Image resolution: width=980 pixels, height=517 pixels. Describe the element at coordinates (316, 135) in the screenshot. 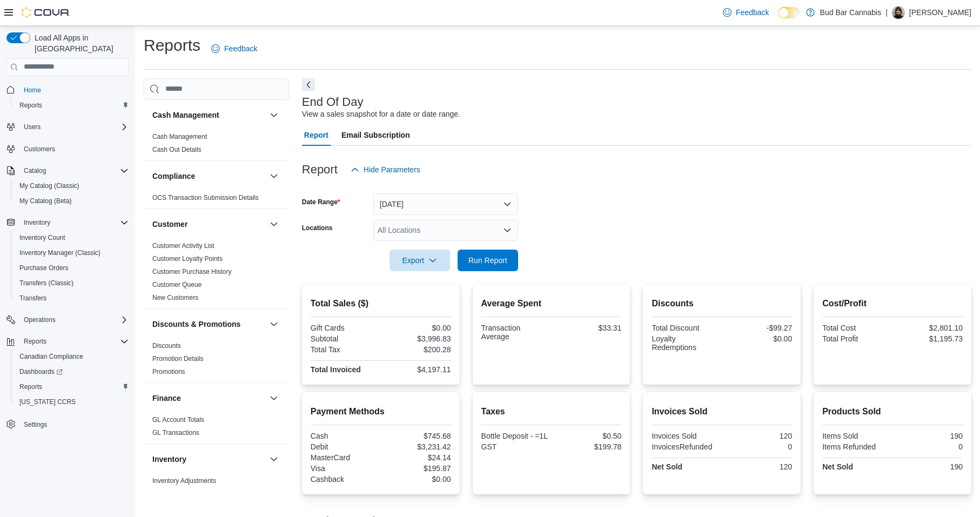

I see `span: Report` at that location.